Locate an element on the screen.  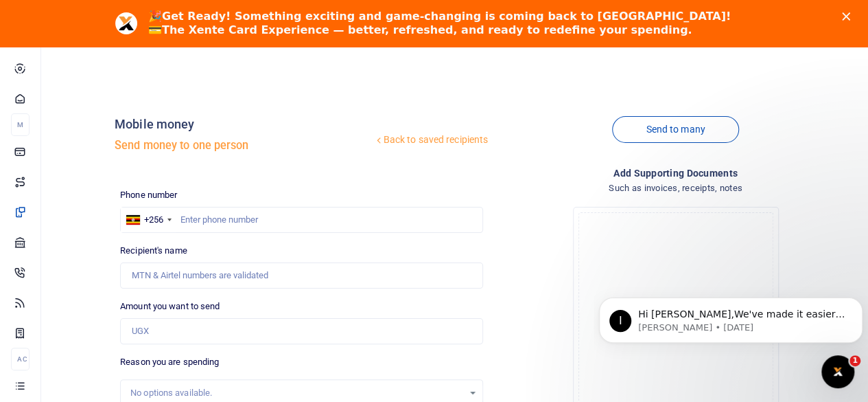
span: 1 is located at coordinates (855, 361).